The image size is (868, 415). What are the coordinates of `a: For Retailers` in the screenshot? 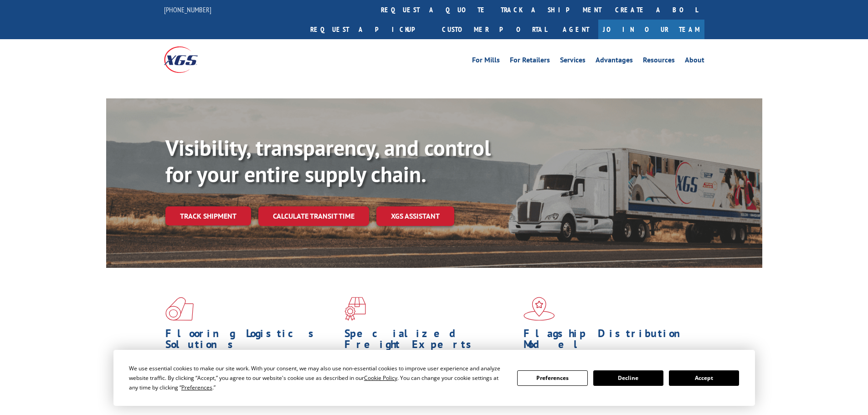 It's located at (530, 62).